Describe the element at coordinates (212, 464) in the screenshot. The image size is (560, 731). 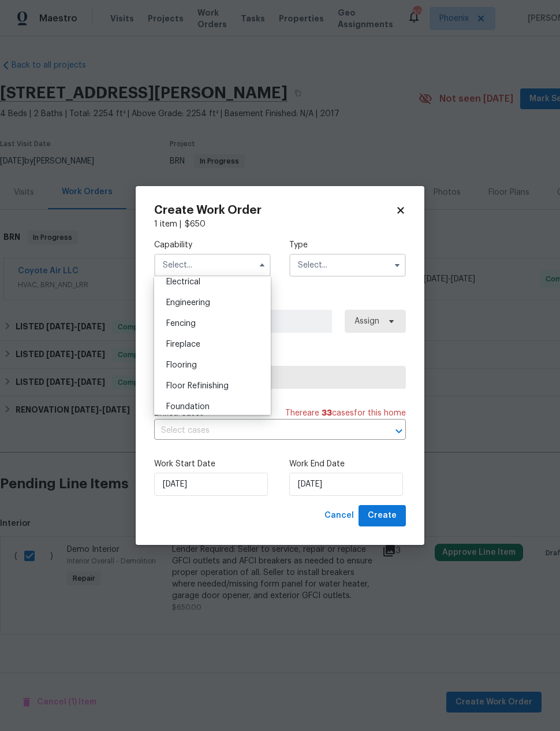
I see `label: Work Start Date` at that location.